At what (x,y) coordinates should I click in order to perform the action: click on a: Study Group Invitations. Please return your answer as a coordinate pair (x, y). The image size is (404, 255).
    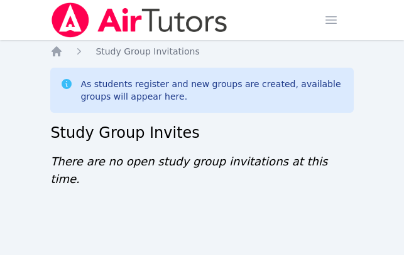
    Looking at the image, I should click on (147, 51).